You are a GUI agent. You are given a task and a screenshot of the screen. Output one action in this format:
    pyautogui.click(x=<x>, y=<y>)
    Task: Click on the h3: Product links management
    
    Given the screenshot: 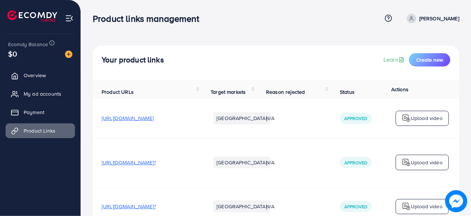 What is the action you would take?
    pyautogui.click(x=149, y=18)
    